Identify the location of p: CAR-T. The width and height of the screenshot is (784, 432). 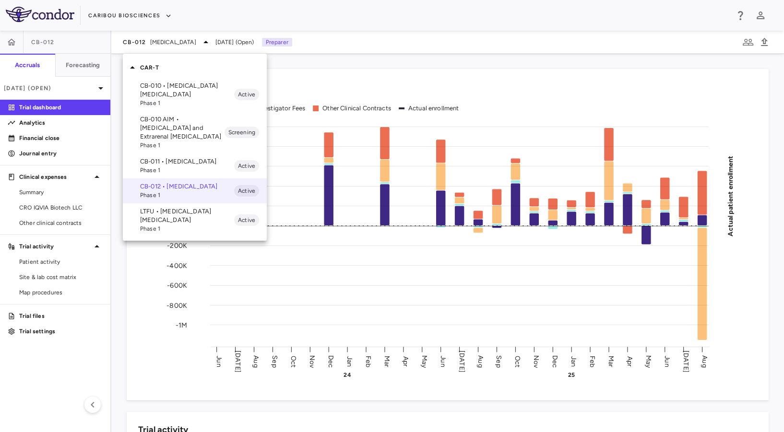
(203, 68).